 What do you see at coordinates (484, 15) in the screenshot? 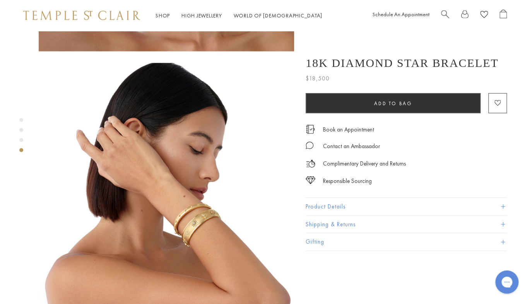
I see `a: View Wishlist` at bounding box center [484, 15].